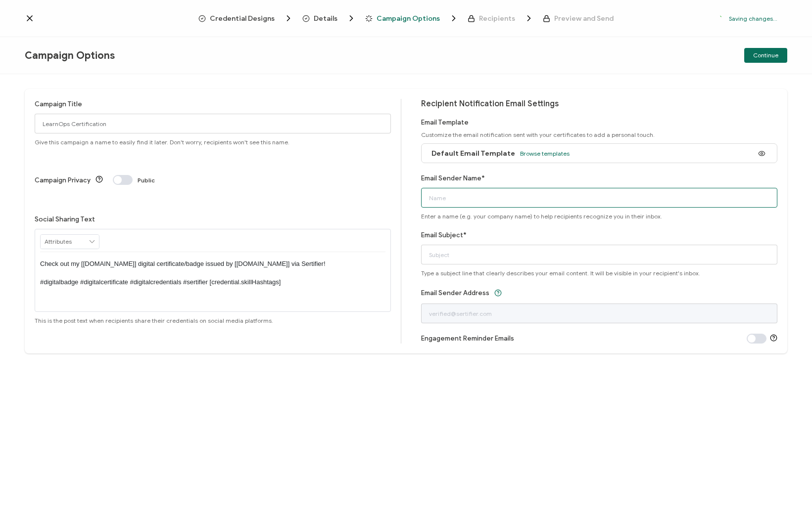  What do you see at coordinates (753, 18) in the screenshot?
I see `p: Saving changes...` at bounding box center [753, 18].